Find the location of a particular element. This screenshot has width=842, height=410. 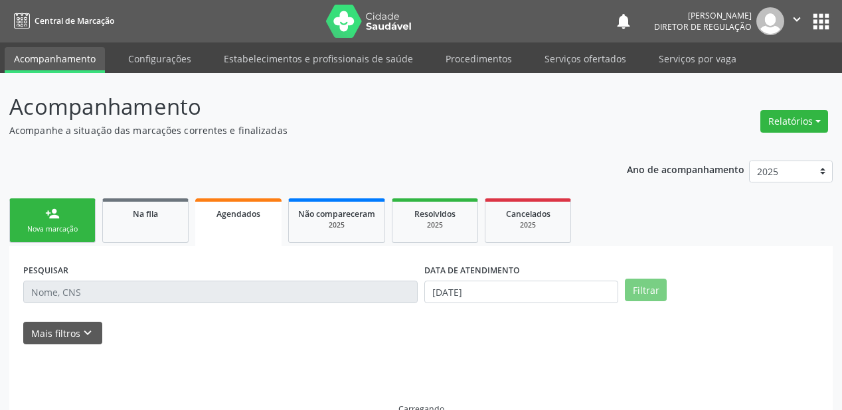

a: Estabelecimentos e profissionais de saúde is located at coordinates (318, 58).